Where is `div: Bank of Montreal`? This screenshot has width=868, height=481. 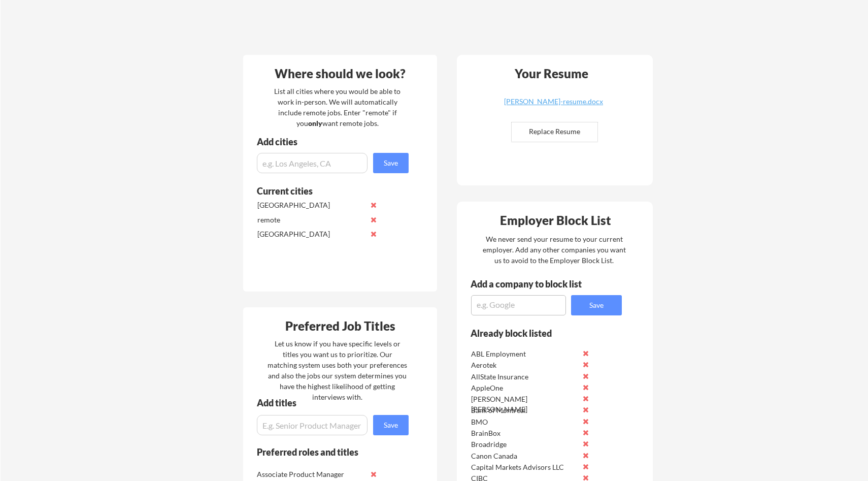 div: Bank of Montreal is located at coordinates (525, 410).